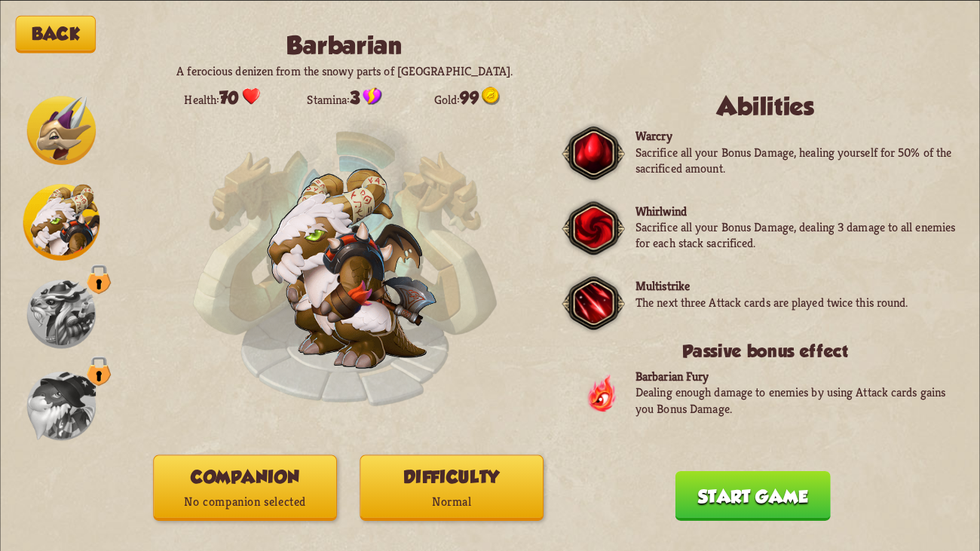  I want to click on img: Enchantment_Altar.png, so click(344, 260).